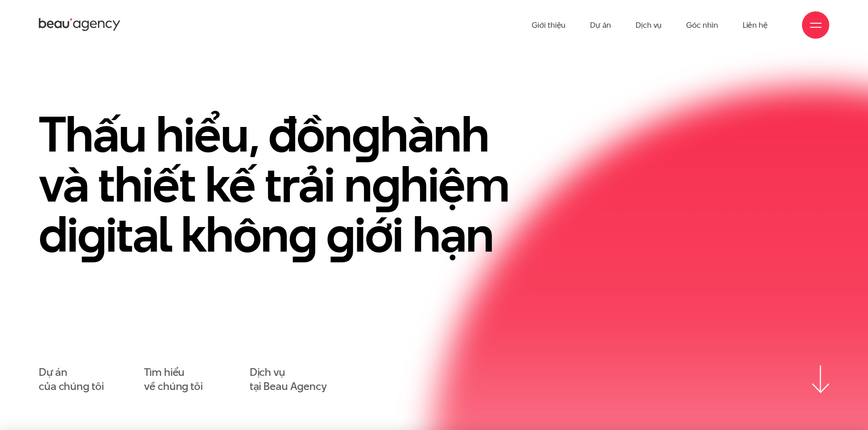  Describe the element at coordinates (71, 380) in the screenshot. I see `a: Dự áncủa chúng tôi` at that location.